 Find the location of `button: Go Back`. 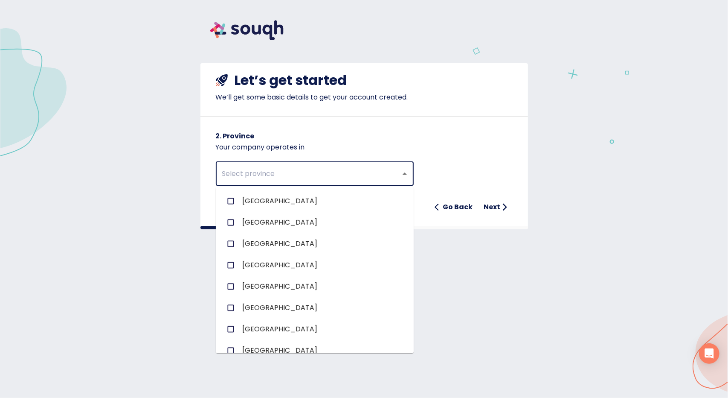

button: Go Back is located at coordinates (454, 207).